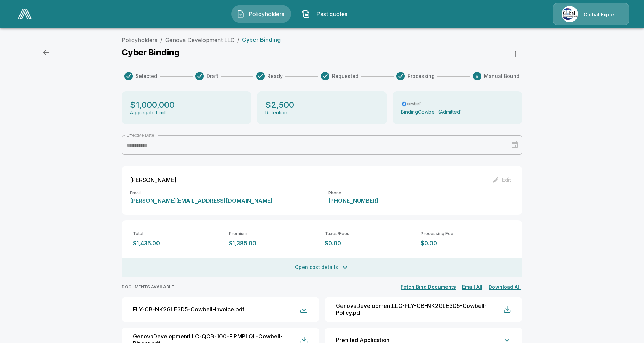 This screenshot has width=644, height=343. I want to click on nav: breadcrumb, so click(201, 40).